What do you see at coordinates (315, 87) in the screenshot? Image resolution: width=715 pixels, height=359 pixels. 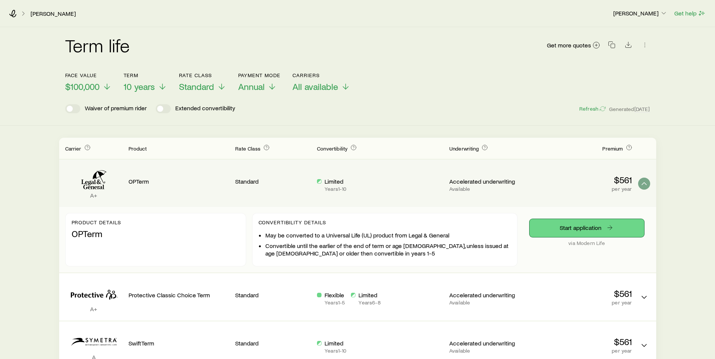 I see `span: All available` at bounding box center [315, 87].